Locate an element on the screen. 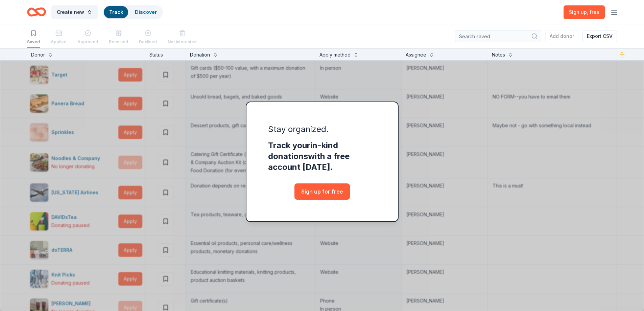 This screenshot has height=311, width=644. div: Donation is located at coordinates (200, 55).